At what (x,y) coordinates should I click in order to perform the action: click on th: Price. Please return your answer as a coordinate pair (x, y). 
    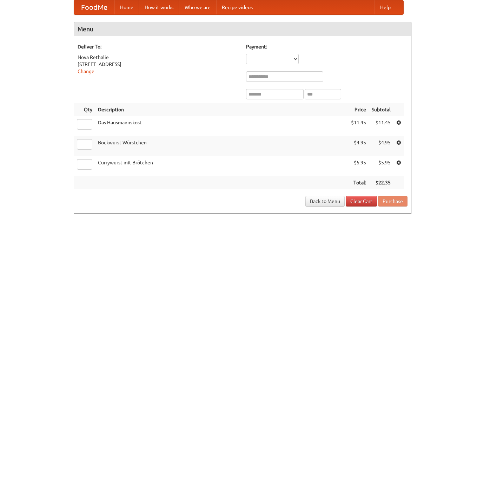
    Looking at the image, I should click on (358, 109).